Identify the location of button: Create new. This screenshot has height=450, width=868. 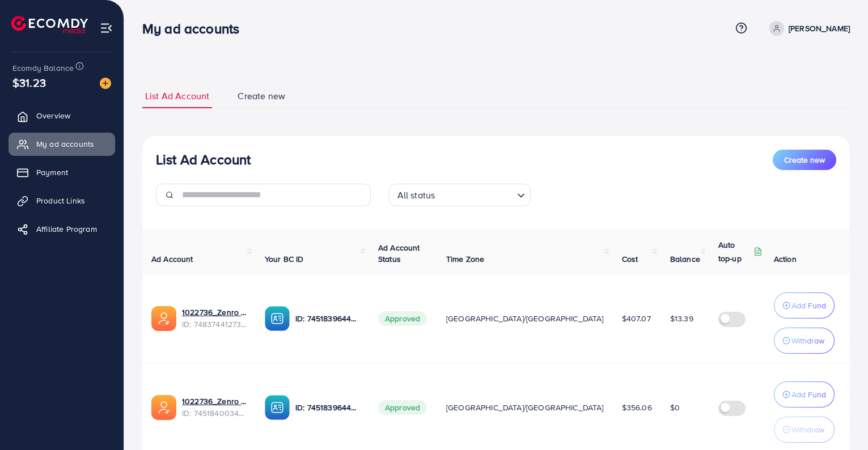
(804, 160).